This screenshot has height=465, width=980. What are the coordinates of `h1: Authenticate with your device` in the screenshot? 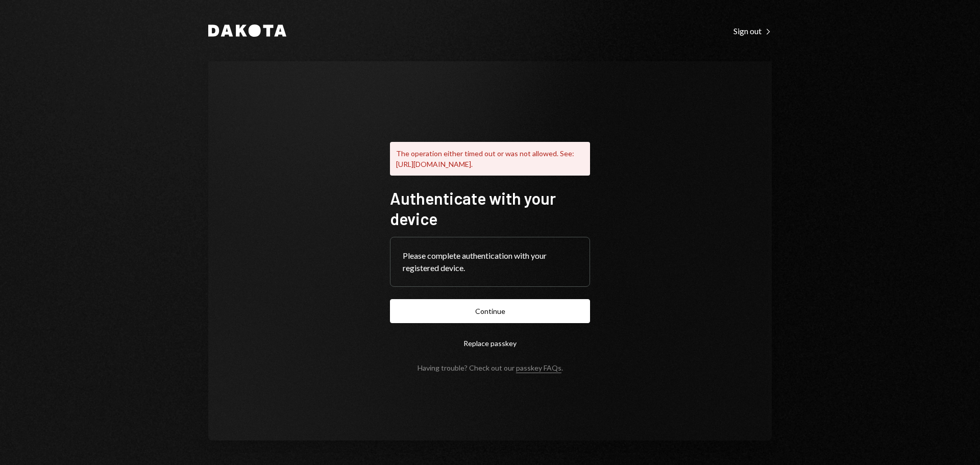 It's located at (490, 208).